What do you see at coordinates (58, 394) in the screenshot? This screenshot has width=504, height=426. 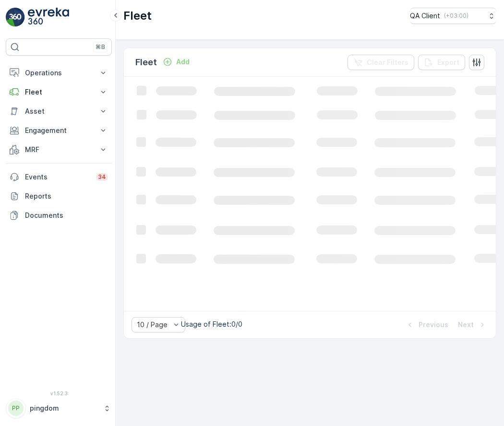 I see `span: v 1.52.3` at bounding box center [58, 394].